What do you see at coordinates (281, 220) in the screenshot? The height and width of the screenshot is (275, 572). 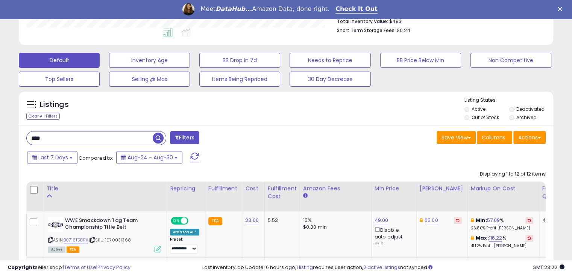 I see `div: 5.52` at bounding box center [281, 220].